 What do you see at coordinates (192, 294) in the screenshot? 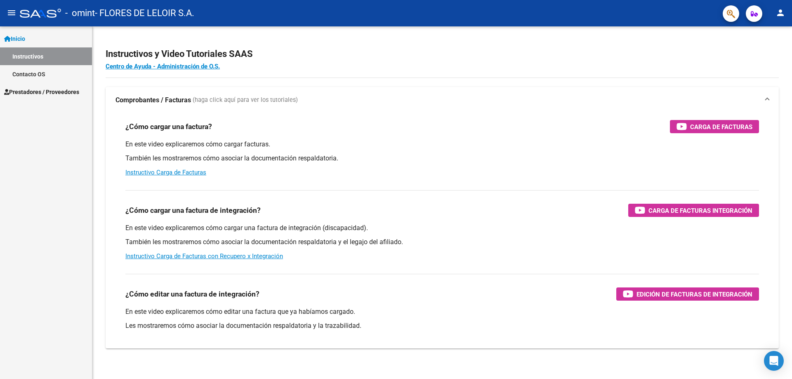
I see `h3: ¿Cómo editar una factura de integración?` at bounding box center [192, 294].